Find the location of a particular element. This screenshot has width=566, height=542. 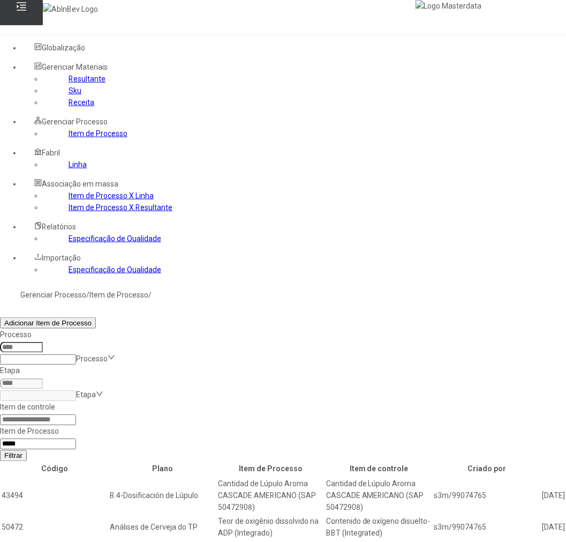

span: Importação is located at coordinates (61, 258).